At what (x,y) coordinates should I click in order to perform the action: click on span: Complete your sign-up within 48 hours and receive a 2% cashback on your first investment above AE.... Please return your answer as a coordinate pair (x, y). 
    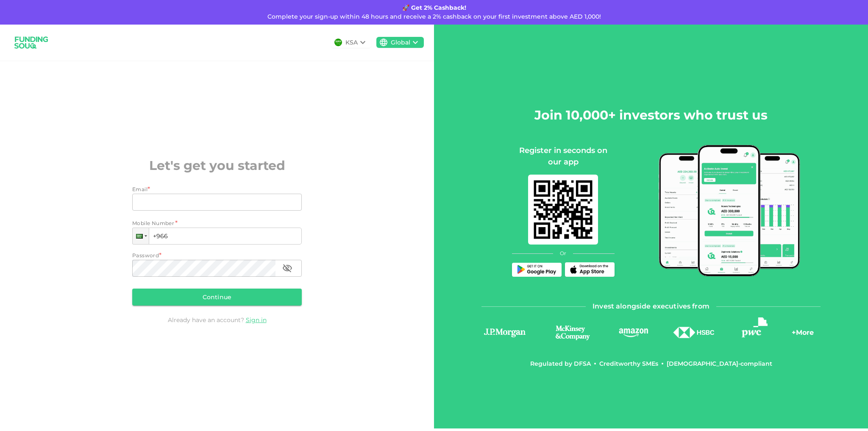
    Looking at the image, I should click on (434, 17).